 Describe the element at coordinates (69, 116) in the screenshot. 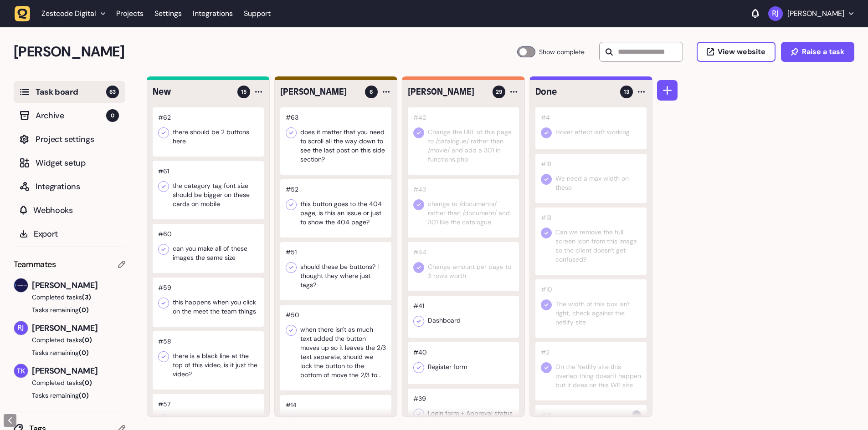

I see `button: Archive0` at that location.